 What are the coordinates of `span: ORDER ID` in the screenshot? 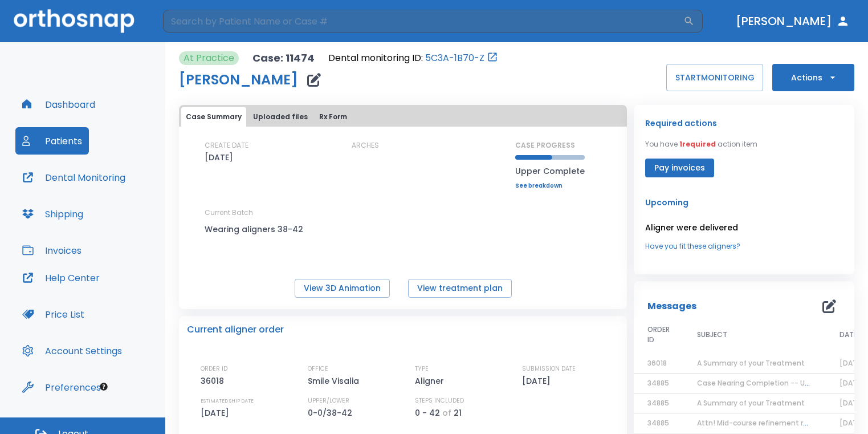 It's located at (658, 335).